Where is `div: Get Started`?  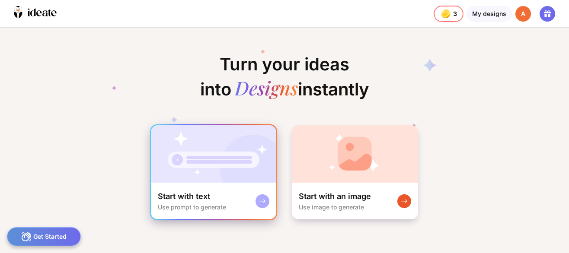
div: Get Started is located at coordinates (44, 237).